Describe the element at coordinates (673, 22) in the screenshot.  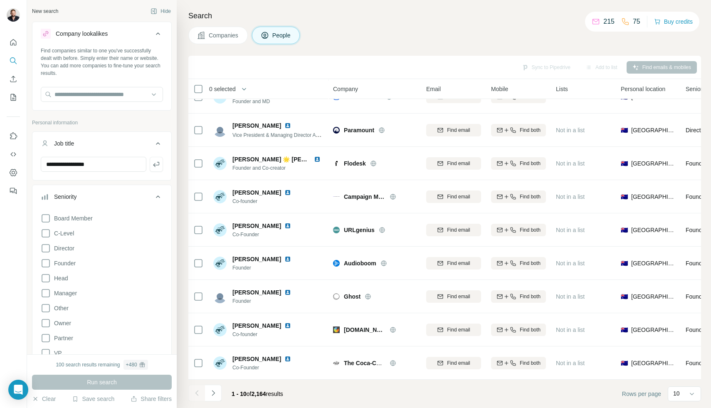
I see `button: Buy credits` at that location.